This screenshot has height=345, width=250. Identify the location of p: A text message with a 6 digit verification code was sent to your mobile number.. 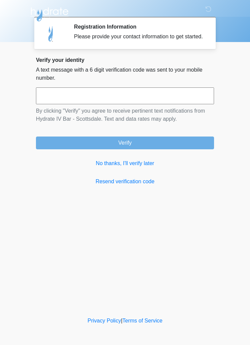
(125, 74).